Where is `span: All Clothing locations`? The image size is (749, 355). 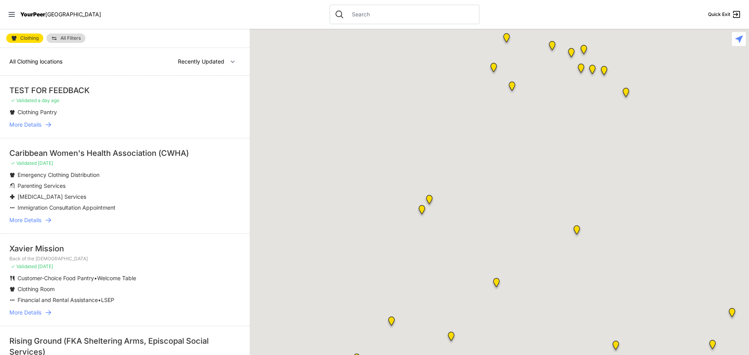
span: All Clothing locations is located at coordinates (36, 61).